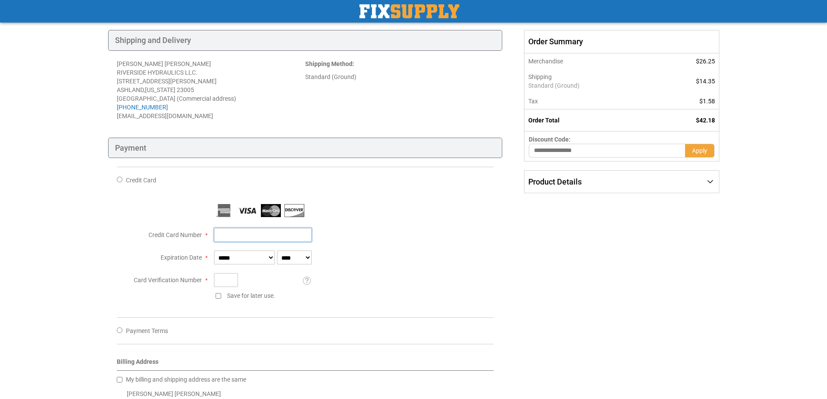 This screenshot has width=827, height=399. I want to click on img: American Express, so click(224, 210).